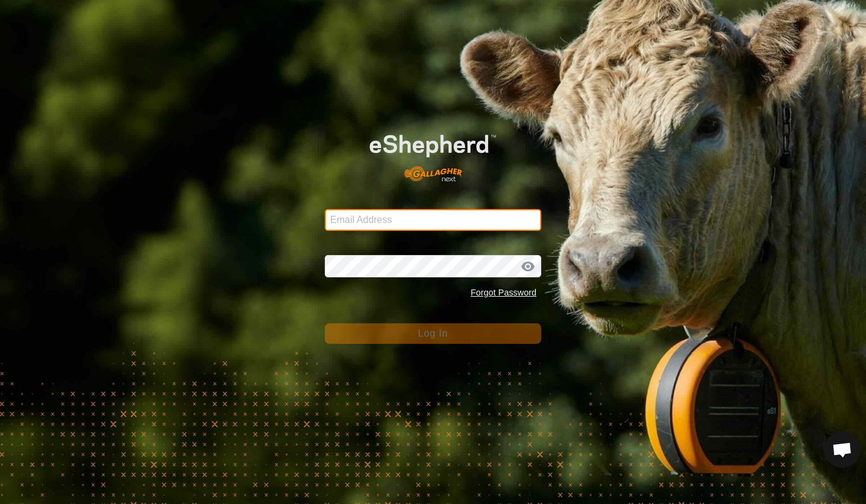  I want to click on span: Log In, so click(432, 333).